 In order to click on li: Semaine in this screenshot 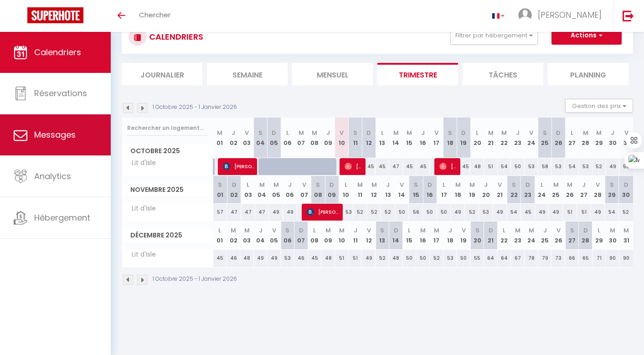, I will do `click(247, 74)`.